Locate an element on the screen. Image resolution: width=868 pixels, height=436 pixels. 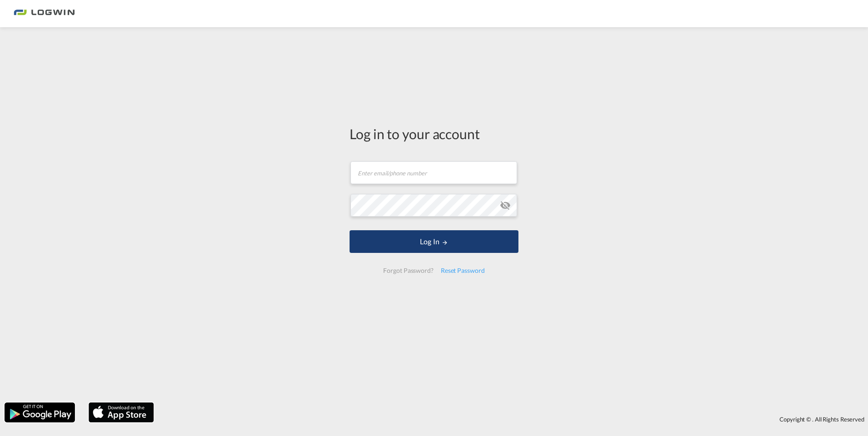
button: LOGIN is located at coordinates (434, 242).